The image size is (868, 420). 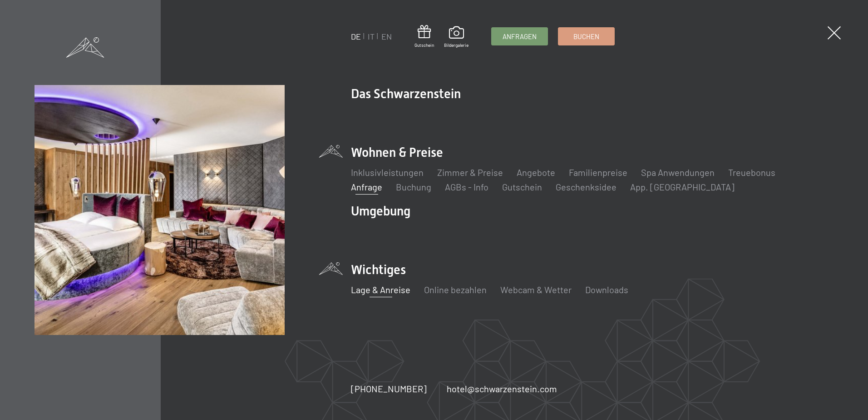 I want to click on a: Webcam & Wetter, so click(x=536, y=289).